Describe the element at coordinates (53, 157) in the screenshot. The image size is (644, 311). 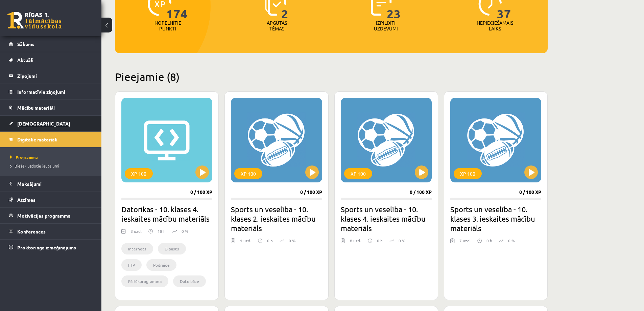
I see `a: Programma` at that location.